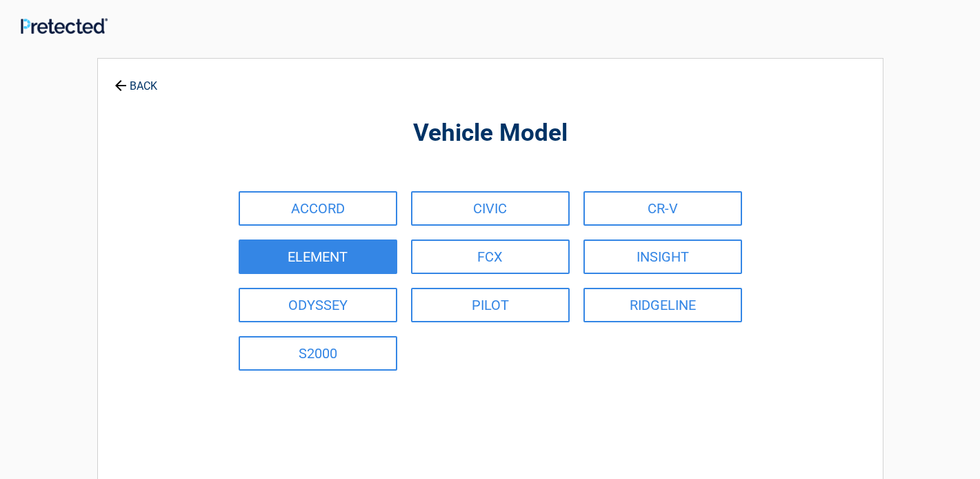 This screenshot has width=980, height=479. Describe the element at coordinates (318, 353) in the screenshot. I see `a: S2000` at that location.